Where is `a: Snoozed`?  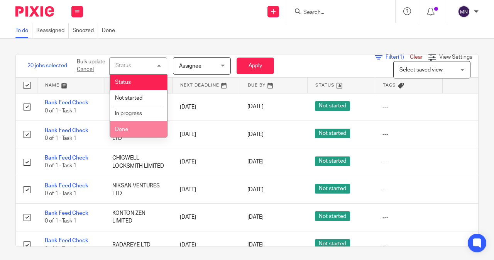
a: Snoozed is located at coordinates (85, 30).